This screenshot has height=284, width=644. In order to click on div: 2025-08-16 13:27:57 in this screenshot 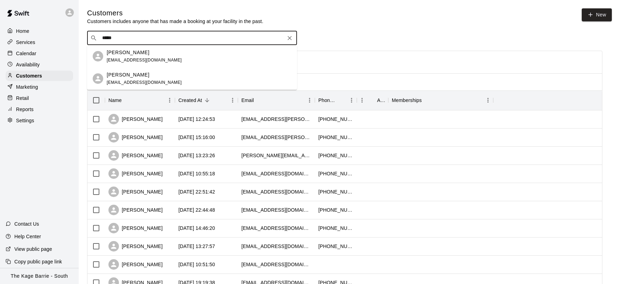, I will do `click(197, 246)`.